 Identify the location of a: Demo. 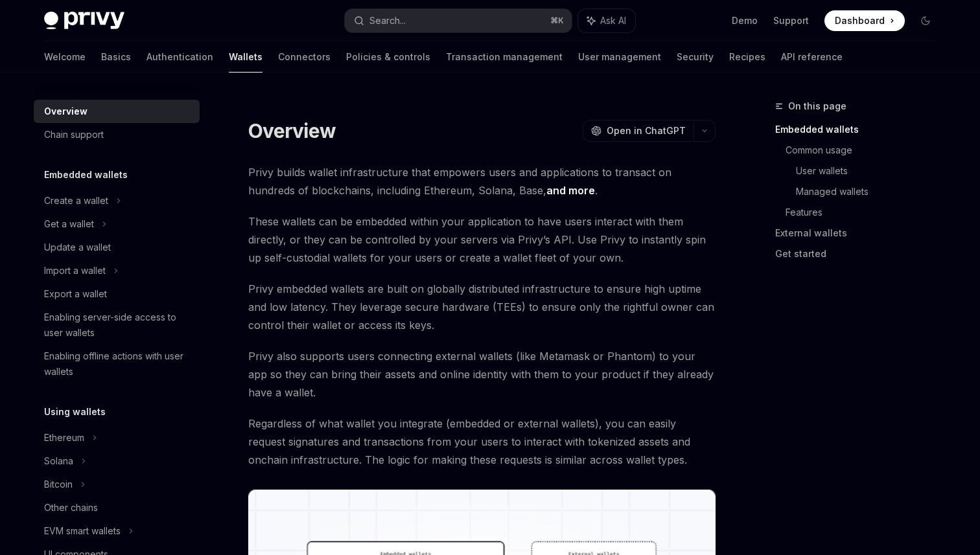
(745, 21).